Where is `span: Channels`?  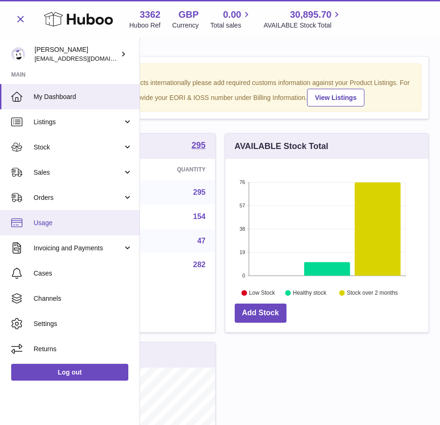
span: Channels is located at coordinates (83, 298).